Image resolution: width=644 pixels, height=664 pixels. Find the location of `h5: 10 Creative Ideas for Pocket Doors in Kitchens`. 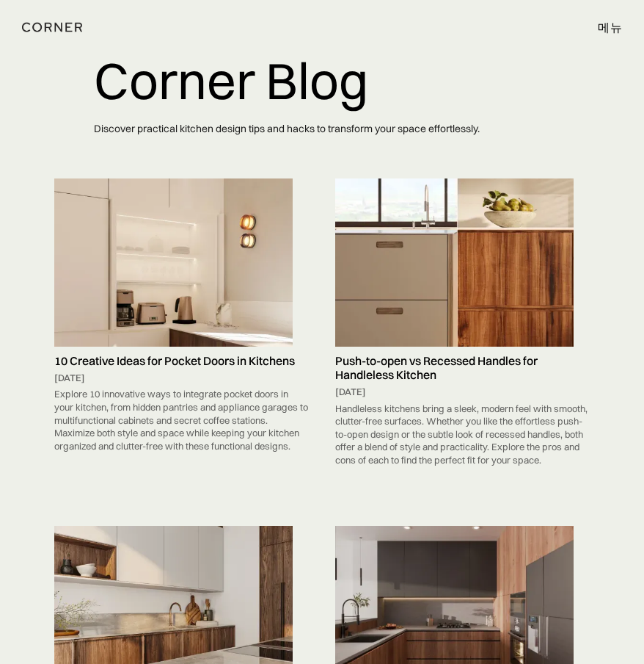

h5: 10 Creative Ideas for Pocket Doors in Kitchens is located at coordinates (181, 361).